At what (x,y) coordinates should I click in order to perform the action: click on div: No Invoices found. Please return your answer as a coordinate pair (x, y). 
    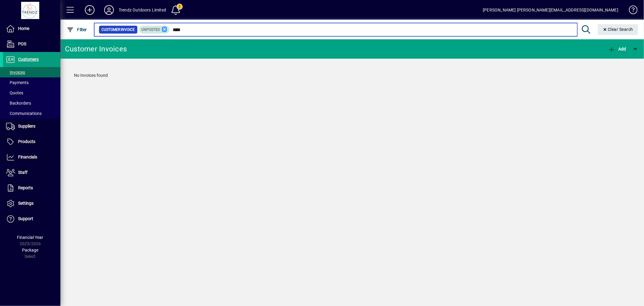
    Looking at the image, I should click on (352, 75).